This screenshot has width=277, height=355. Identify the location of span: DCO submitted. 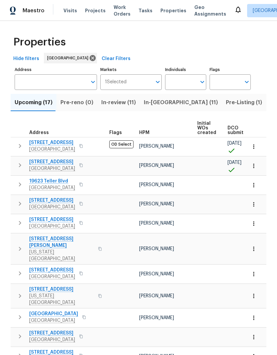
(239, 131).